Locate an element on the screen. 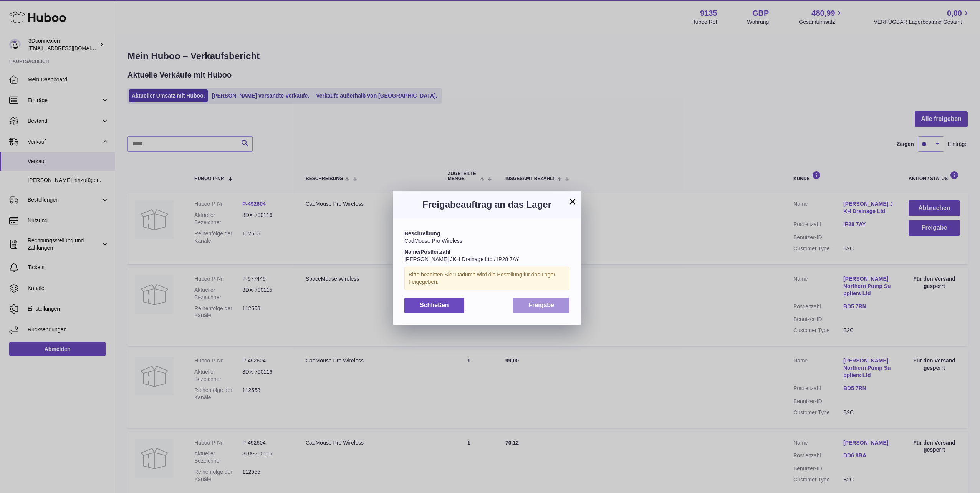 This screenshot has height=493, width=980. h3: Freigabeauftrag an das Lager is located at coordinates (487, 204).